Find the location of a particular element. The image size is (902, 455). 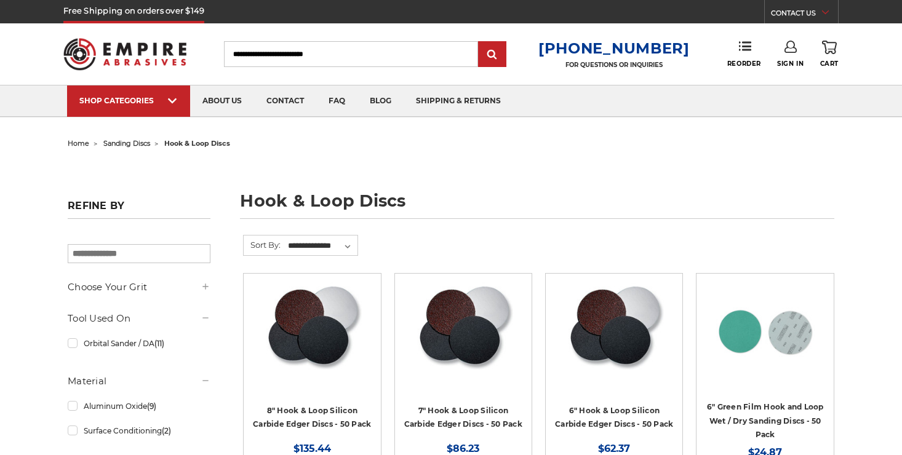

a: shipping & returns is located at coordinates (458, 101).